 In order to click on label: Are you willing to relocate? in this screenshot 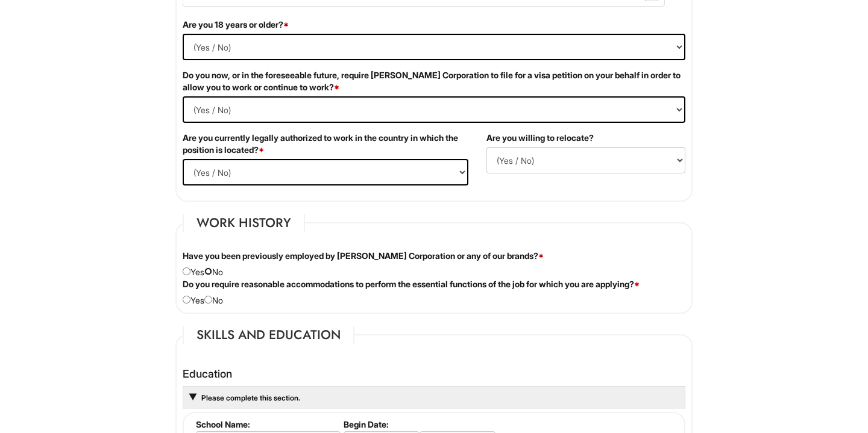, I will do `click(540, 138)`.